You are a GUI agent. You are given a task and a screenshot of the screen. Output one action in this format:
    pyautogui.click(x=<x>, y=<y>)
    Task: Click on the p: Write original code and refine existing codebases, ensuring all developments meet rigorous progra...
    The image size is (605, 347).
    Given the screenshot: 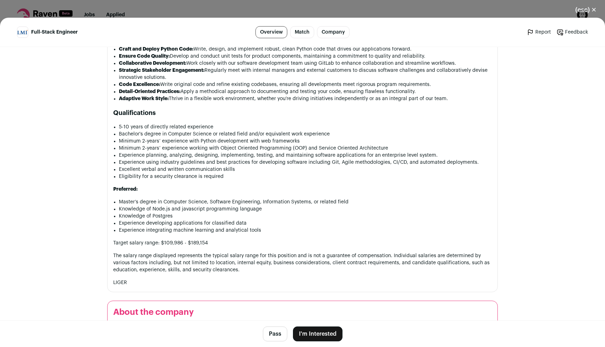 What is the action you would take?
    pyautogui.click(x=306, y=85)
    